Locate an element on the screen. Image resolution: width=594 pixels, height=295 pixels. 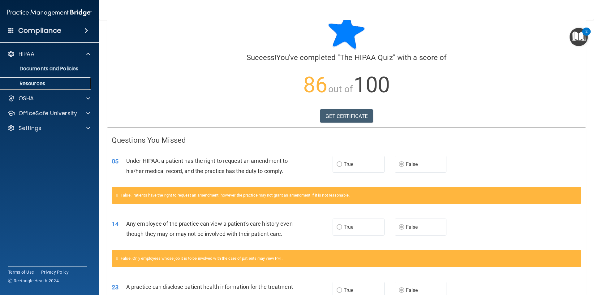
span: 14 is located at coordinates (115, 224).